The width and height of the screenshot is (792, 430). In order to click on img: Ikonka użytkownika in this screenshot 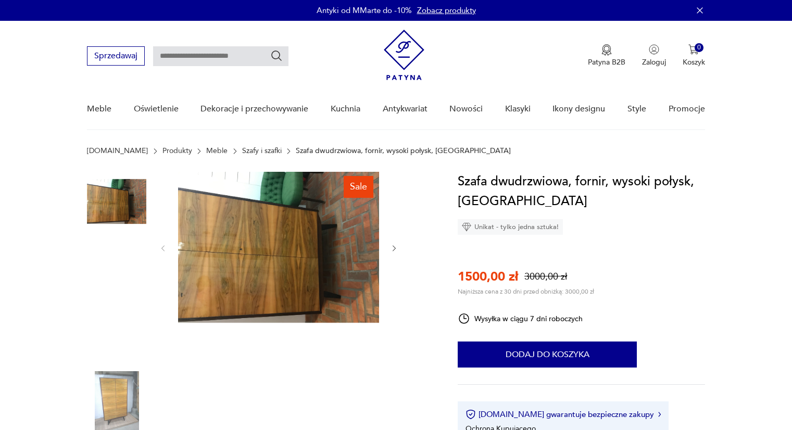, I will do `click(654, 49)`.